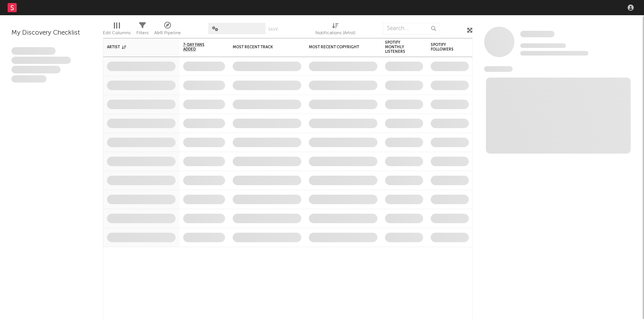  I want to click on div: Spotify Followers, so click(444, 47).